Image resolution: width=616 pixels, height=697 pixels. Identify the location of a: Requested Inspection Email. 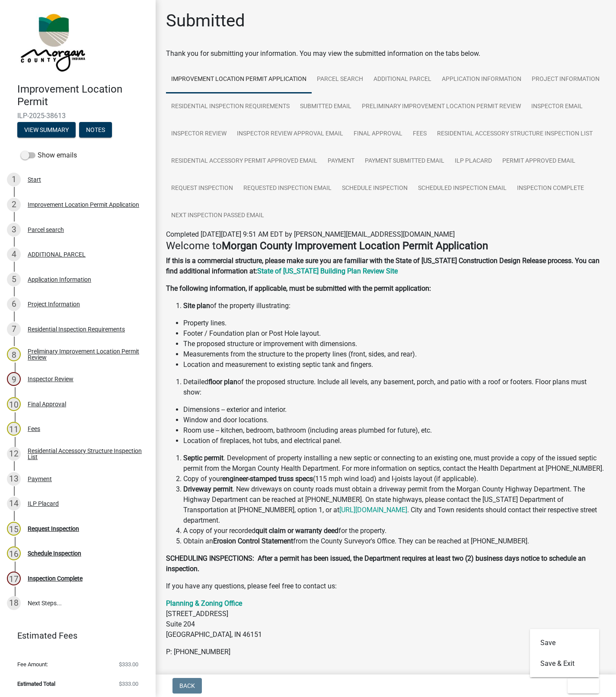
(288, 188).